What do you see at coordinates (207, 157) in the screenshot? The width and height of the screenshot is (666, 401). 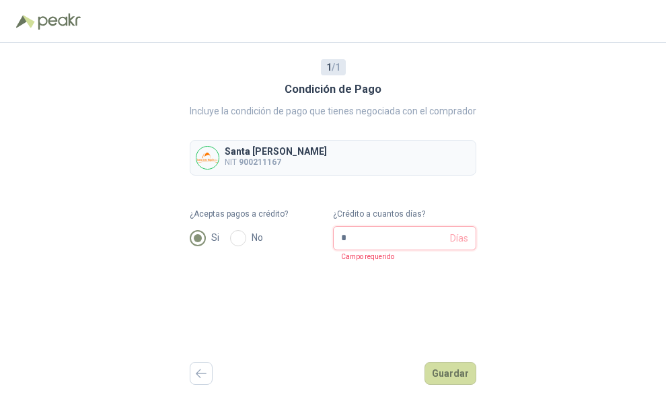 I see `img: Company Logo` at bounding box center [207, 157].